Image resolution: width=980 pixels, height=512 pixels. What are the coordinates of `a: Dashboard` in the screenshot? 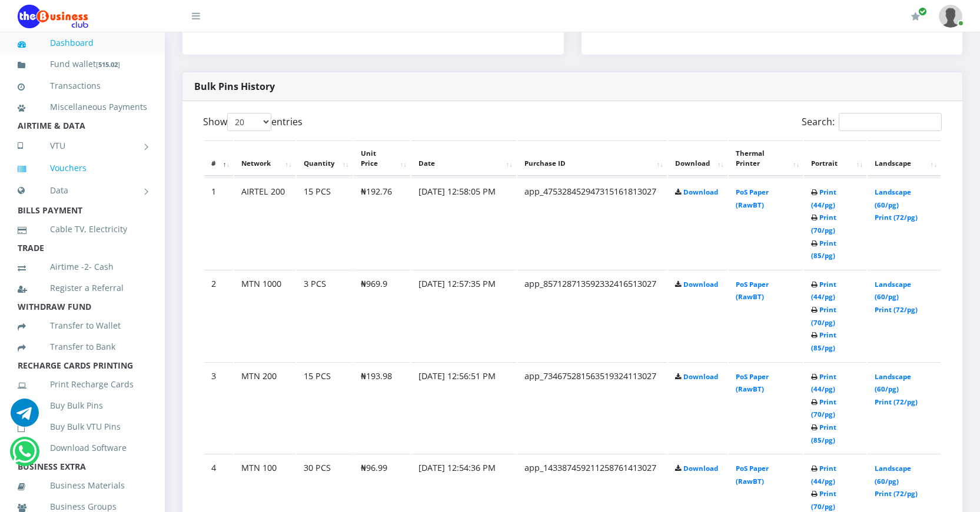 It's located at (82, 43).